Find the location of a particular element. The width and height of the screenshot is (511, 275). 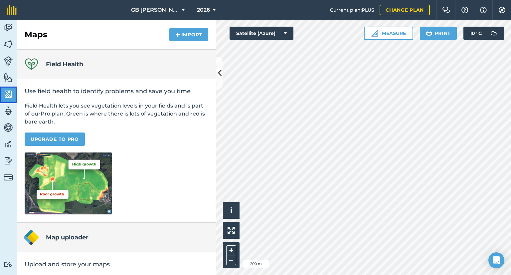

img: svg+xml;base64,PHN2ZyB4bWxucz0iaHR0cDovL3d3dy53My5vcmcvMjAwMC9zdmciIHdpZHRoPSIxNyIgaGVpZ2h0PSIxNy... is located at coordinates (483, 10).